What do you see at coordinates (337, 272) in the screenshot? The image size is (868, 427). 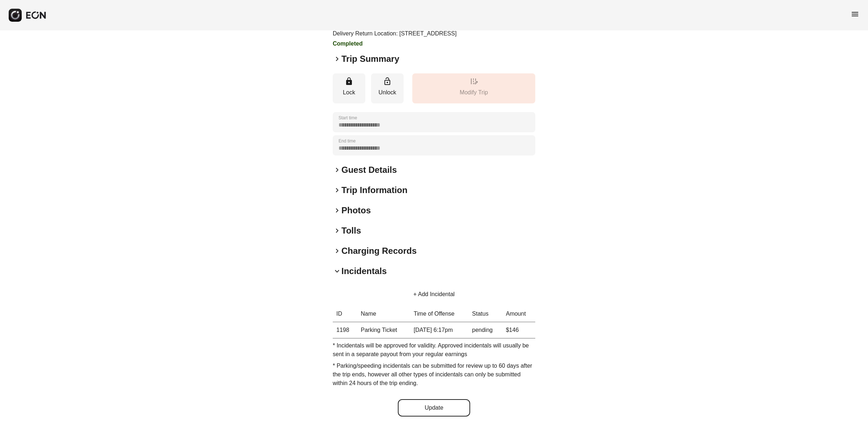 I see `span: keyboard_arrow_down` at bounding box center [337, 272].